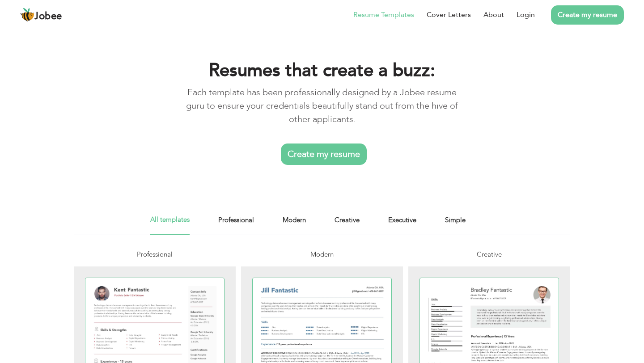 This screenshot has height=363, width=644. Describe the element at coordinates (449, 15) in the screenshot. I see `a: Cover Letters` at that location.